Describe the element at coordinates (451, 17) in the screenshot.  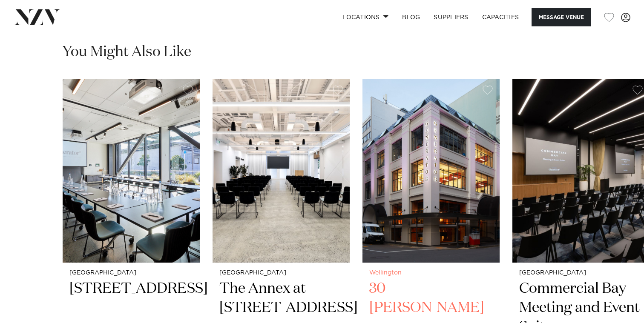
I see `a: SUPPLIERS` at that location.